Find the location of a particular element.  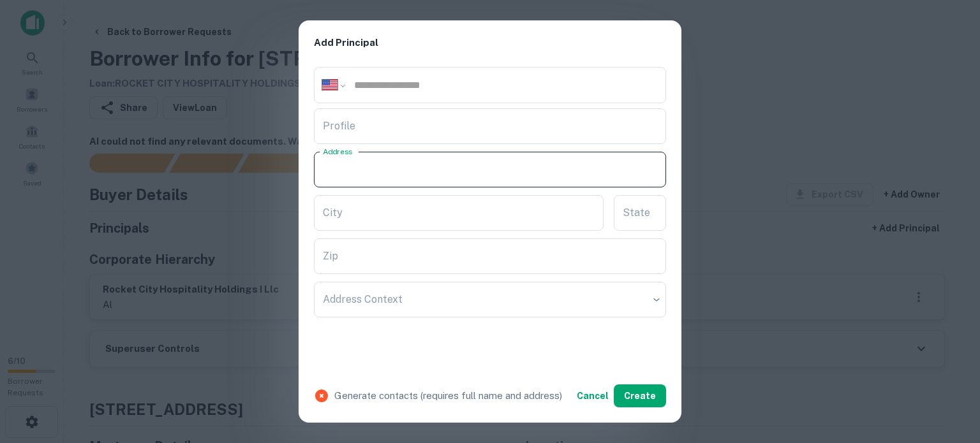

label: Address is located at coordinates (338, 151).